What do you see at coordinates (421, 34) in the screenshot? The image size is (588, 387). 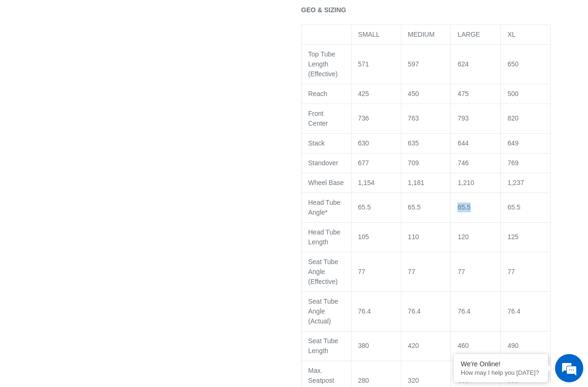 I see `span: MEDIUM` at bounding box center [421, 34].